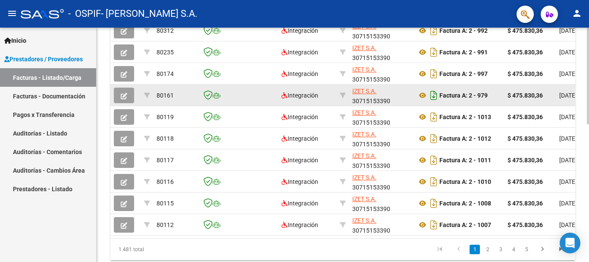 This screenshot has width=589, height=262. What do you see at coordinates (474, 249) in the screenshot?
I see `a: 1` at bounding box center [474, 249].